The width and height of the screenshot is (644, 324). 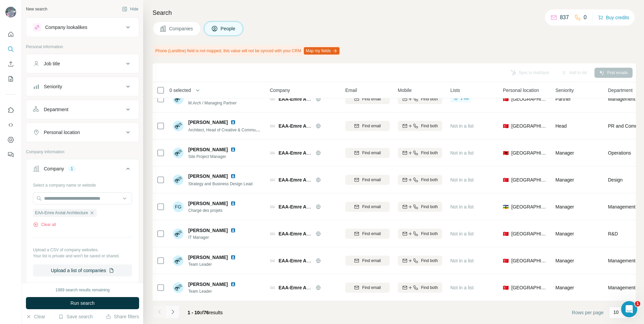 I want to click on span: Email, so click(x=351, y=90).